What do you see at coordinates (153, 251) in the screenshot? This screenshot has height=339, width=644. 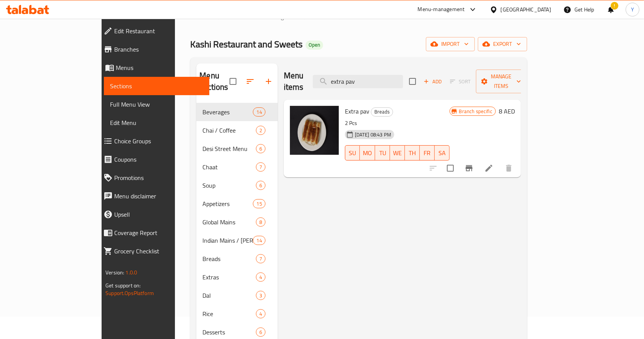 I see `a: Grocery Checklist` at bounding box center [153, 251].